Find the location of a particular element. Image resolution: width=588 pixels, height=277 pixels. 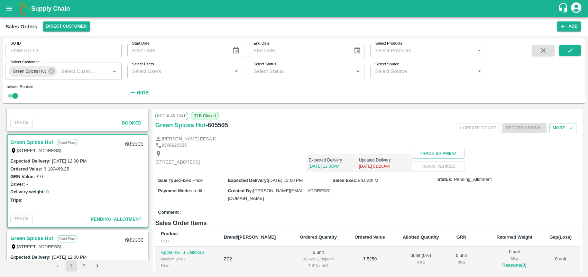

button: Go to next page is located at coordinates (98, 266).